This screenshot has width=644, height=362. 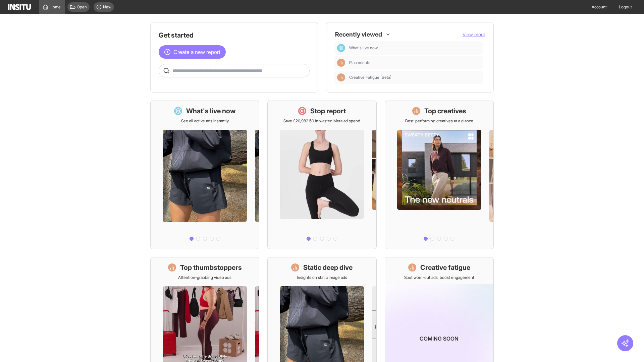 I want to click on button: View more, so click(x=474, y=35).